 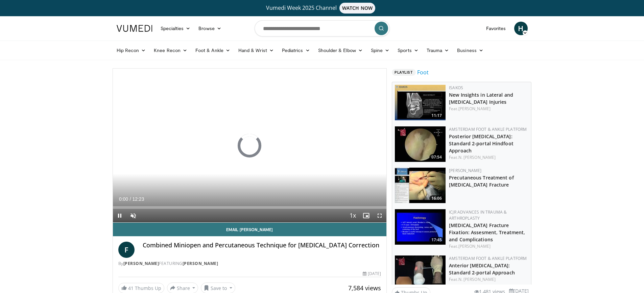 I want to click on video-js: Video Player, so click(x=250, y=146).